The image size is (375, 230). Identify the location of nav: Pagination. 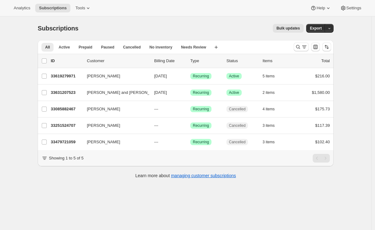
(321, 158).